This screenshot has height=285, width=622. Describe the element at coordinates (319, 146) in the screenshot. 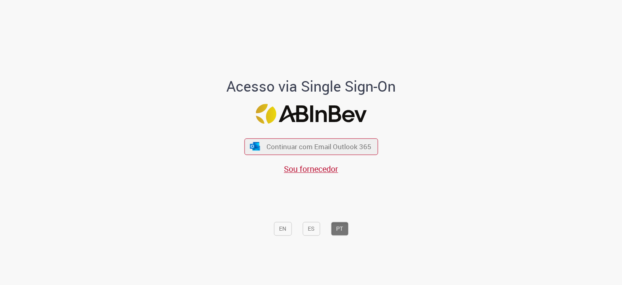

I see `span: Continuar com Email Outlook 365` at that location.